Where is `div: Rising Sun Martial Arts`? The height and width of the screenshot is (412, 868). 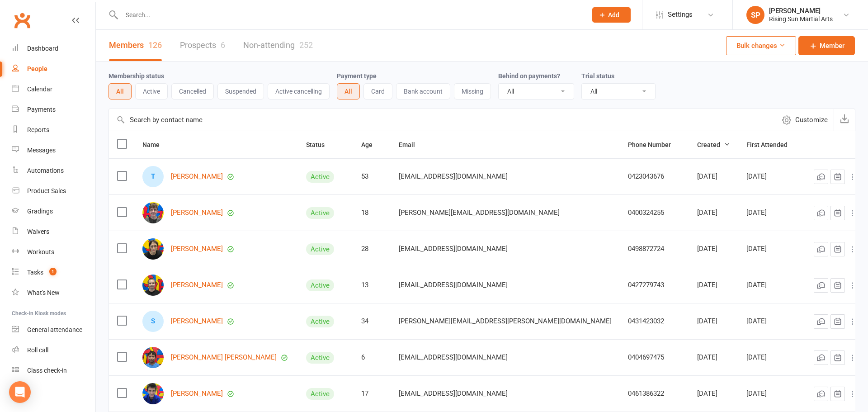 div: Rising Sun Martial Arts is located at coordinates (800, 19).